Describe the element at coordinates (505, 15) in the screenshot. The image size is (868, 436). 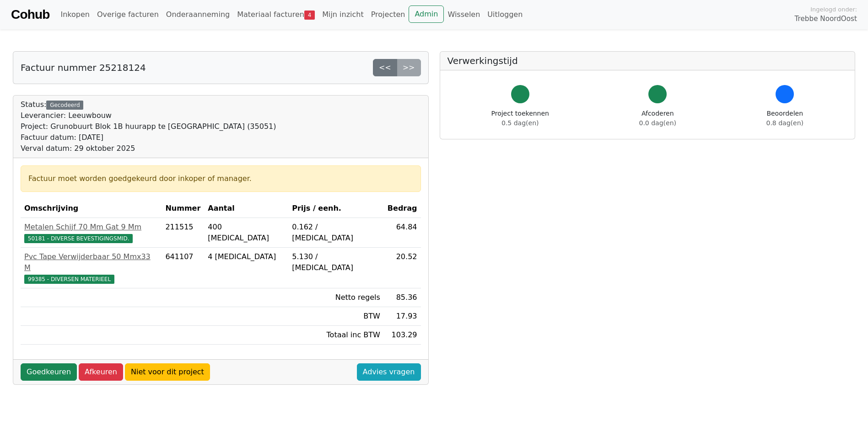
I see `a: Uitloggen` at that location.